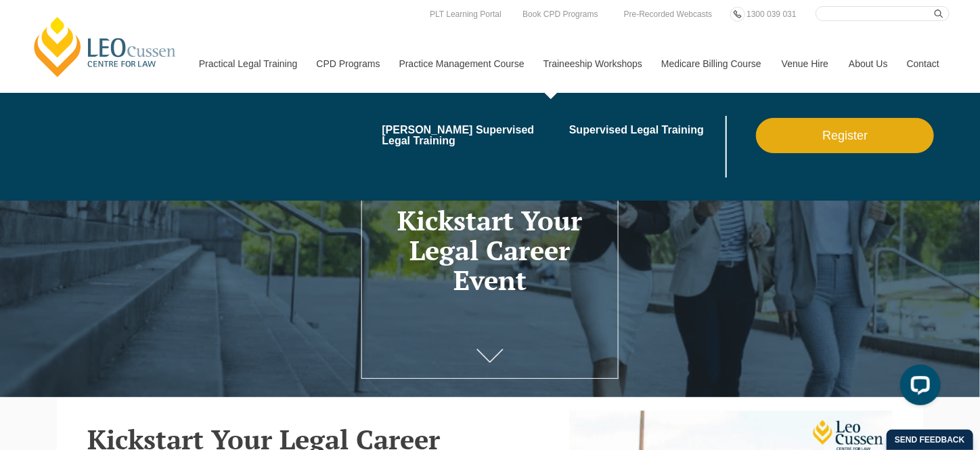 The height and width of the screenshot is (450, 980). Describe the element at coordinates (466, 15) in the screenshot. I see `a: PLT Learning Portal` at that location.